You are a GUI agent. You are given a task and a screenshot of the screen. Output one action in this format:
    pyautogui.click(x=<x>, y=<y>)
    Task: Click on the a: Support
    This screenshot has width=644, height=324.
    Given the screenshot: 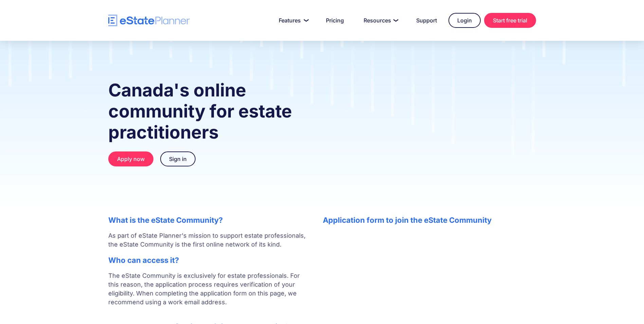 What is the action you would take?
    pyautogui.click(x=427, y=20)
    